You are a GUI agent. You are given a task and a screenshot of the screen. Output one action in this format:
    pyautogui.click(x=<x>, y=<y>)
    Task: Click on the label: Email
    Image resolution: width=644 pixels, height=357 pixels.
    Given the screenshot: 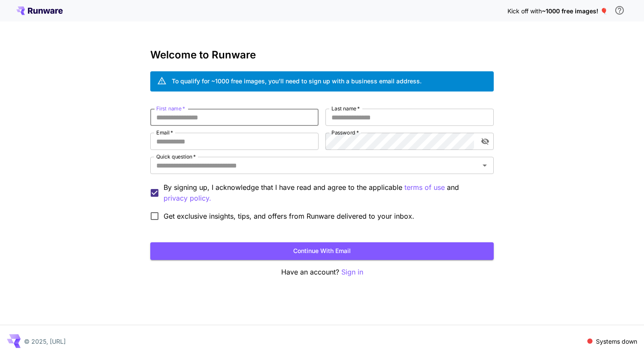 What is the action you would take?
    pyautogui.click(x=164, y=133)
    